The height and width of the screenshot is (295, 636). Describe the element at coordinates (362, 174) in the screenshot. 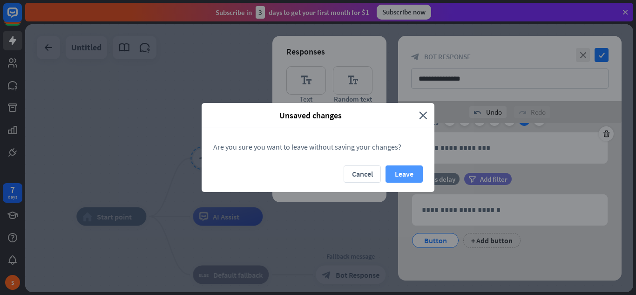

I see `button: Cancel` at that location.